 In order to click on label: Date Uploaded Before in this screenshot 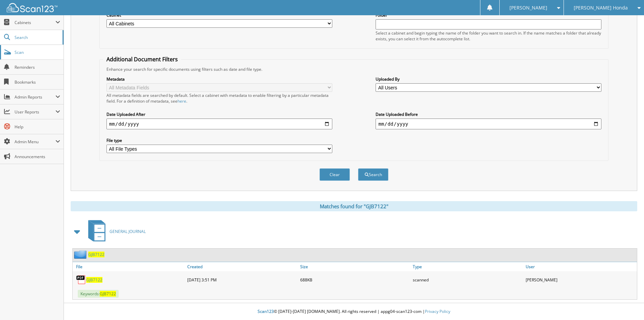, I will do `click(489, 114)`.